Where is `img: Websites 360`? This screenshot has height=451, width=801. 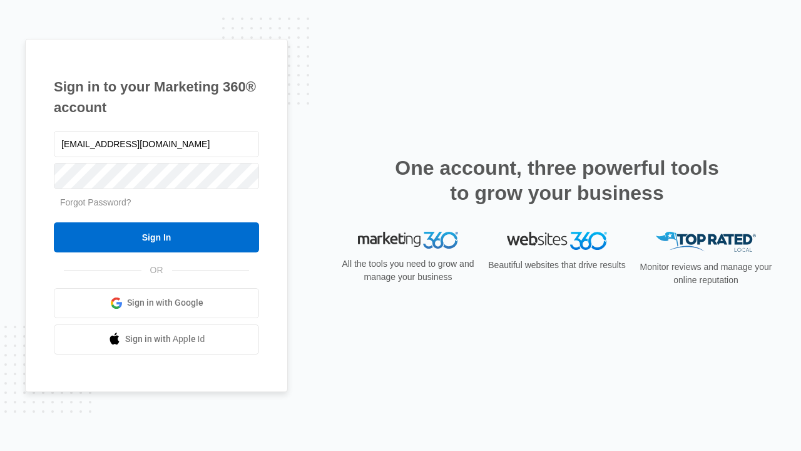 img: Websites 360 is located at coordinates (557, 240).